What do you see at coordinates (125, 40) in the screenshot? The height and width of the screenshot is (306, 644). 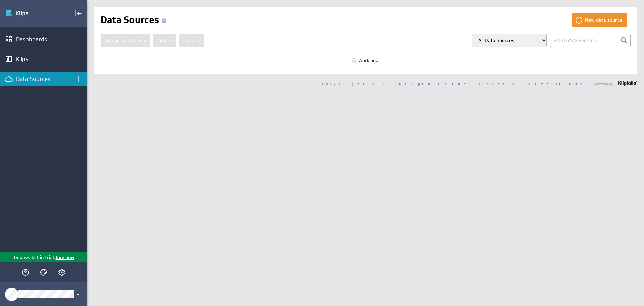 I see `button: Queue for refresh` at bounding box center [125, 40].